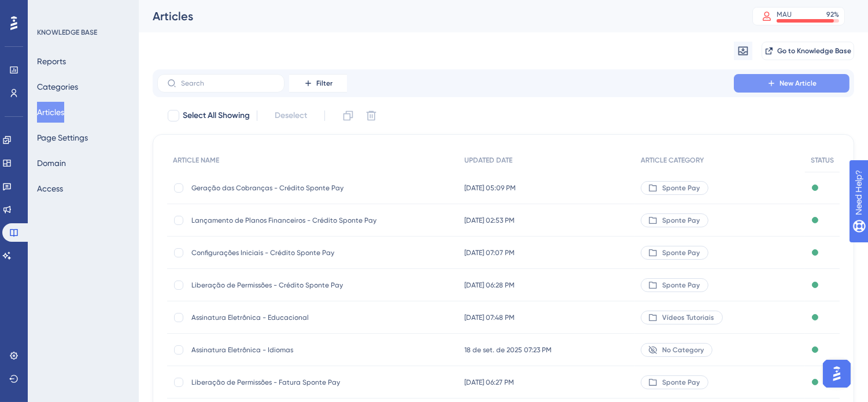 The width and height of the screenshot is (868, 402). I want to click on span: Deselect, so click(291, 116).